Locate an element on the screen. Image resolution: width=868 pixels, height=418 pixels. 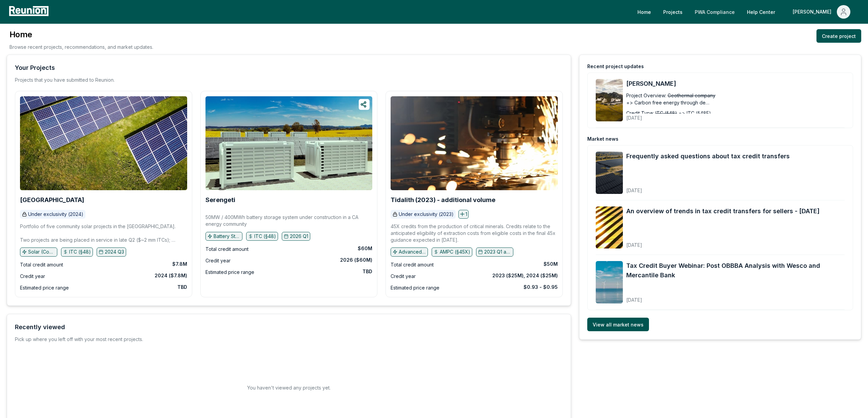
p: 45X credits from the production of critical minerals. Credits relate to the anticipated eligibili... is located at coordinates (474, 234).